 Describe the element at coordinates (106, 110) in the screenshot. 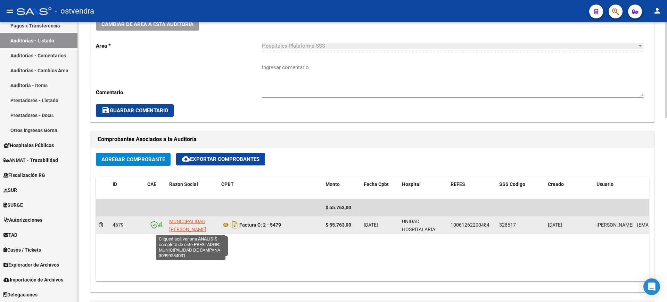

I see `mat-icon: save` at that location.